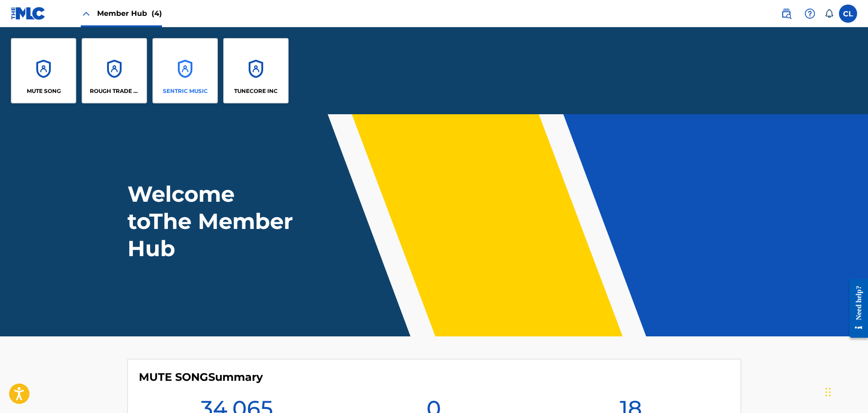  What do you see at coordinates (129, 13) in the screenshot?
I see `span: Member Hub` at bounding box center [129, 13].